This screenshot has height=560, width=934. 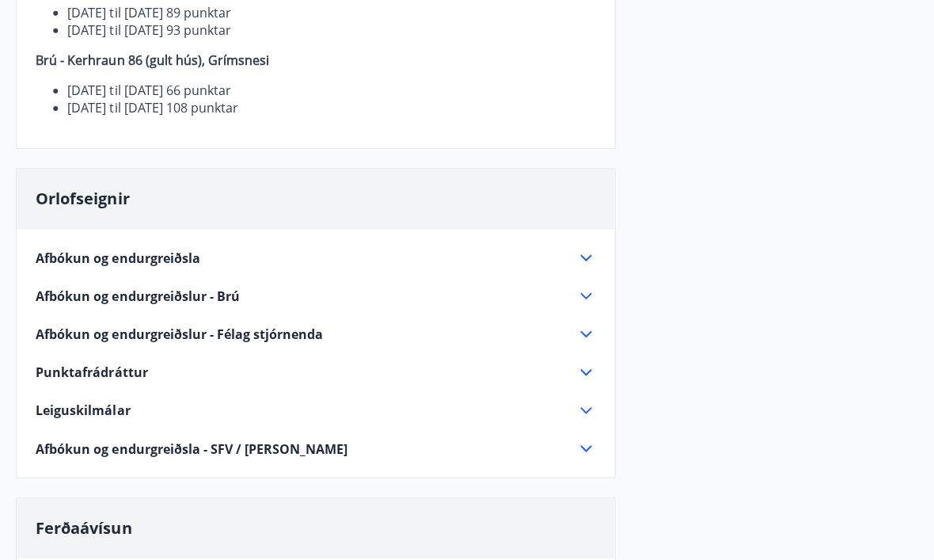 What do you see at coordinates (94, 371) in the screenshot?
I see `span: Punktafrádráttur` at bounding box center [94, 371].